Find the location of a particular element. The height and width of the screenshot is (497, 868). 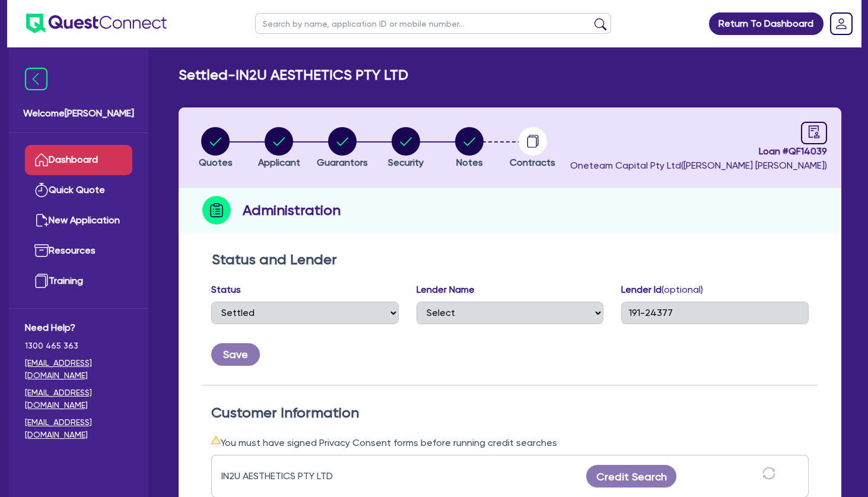

input: Search by name, application ID or mobile number... is located at coordinates (433, 23).